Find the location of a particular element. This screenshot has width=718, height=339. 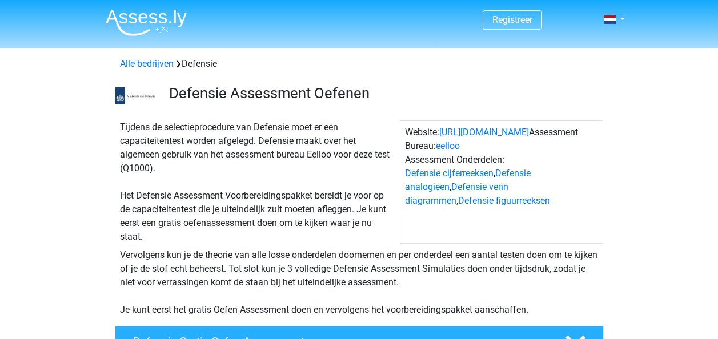

a: Defensie analogieen is located at coordinates (468, 180).